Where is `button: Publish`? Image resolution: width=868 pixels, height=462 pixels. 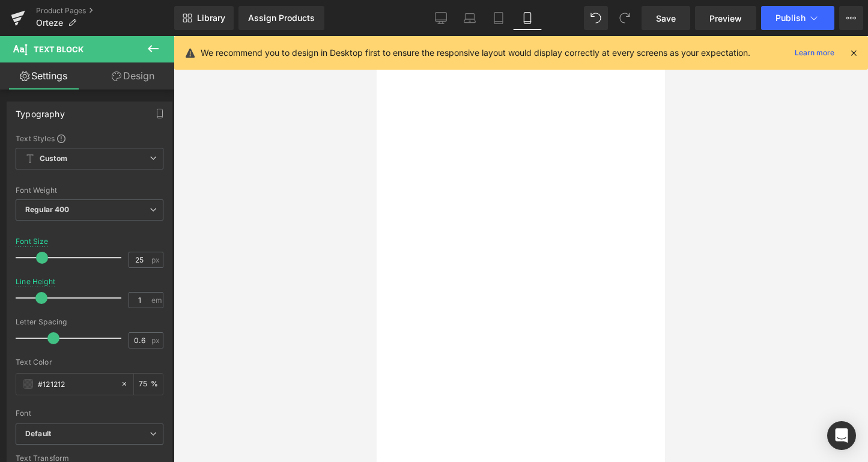 button: Publish is located at coordinates (798, 18).